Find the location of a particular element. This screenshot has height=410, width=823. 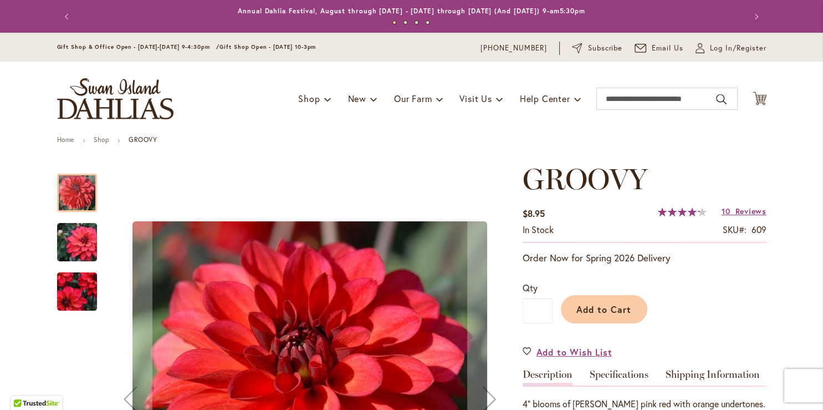

span: Visit Us is located at coordinates (476, 98).